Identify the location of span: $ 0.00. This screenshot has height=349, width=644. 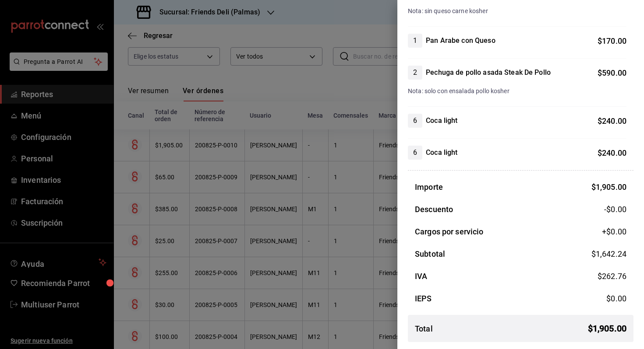
(616, 298).